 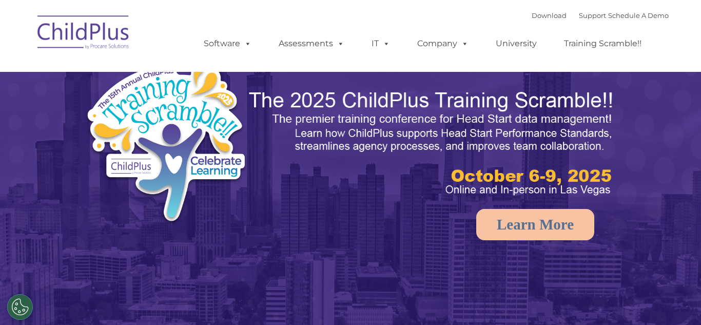 What do you see at coordinates (20, 307) in the screenshot?
I see `button: Cookies Settings` at bounding box center [20, 307].